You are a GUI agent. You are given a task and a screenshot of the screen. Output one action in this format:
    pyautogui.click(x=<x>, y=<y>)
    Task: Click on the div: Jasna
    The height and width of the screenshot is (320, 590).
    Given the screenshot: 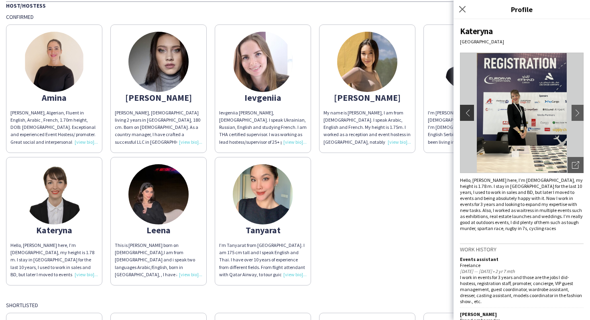 What is the action you would take?
    pyautogui.click(x=472, y=98)
    